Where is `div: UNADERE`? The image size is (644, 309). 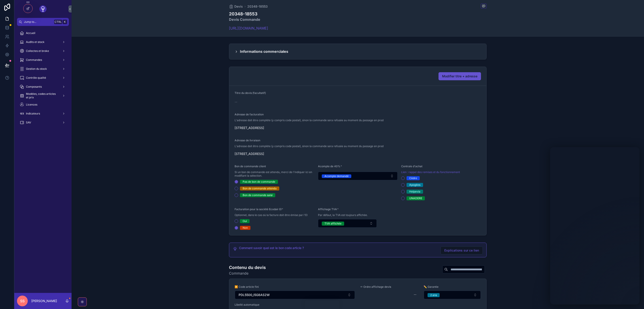
div: UNADERE is located at coordinates (416, 199).